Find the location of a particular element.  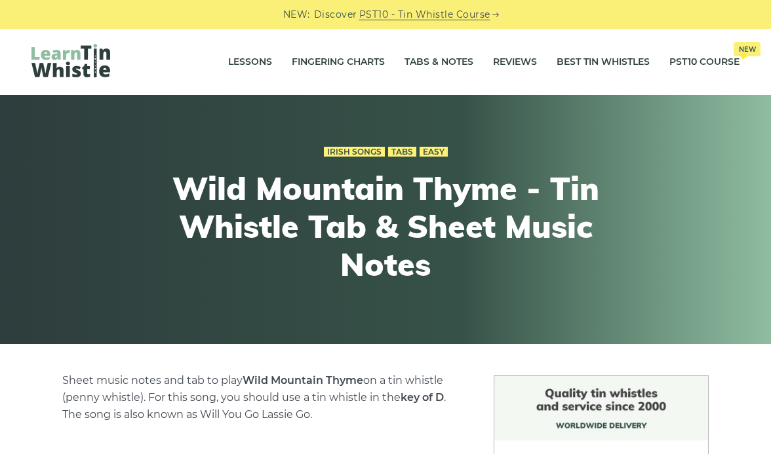

a: Lessons is located at coordinates (250, 62).